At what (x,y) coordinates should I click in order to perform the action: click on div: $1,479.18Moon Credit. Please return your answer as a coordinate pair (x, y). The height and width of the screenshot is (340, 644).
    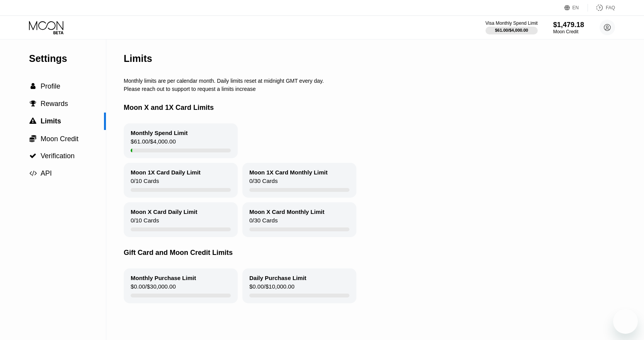
    Looking at the image, I should click on (569, 27).